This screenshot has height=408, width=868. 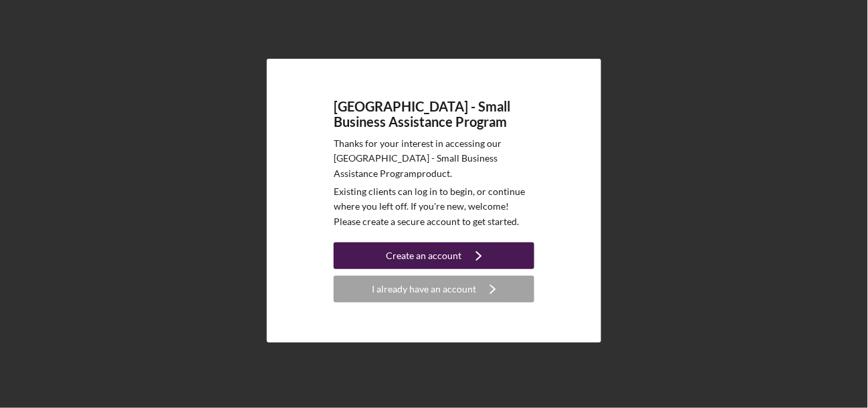 I want to click on a: I already have an account, so click(x=434, y=290).